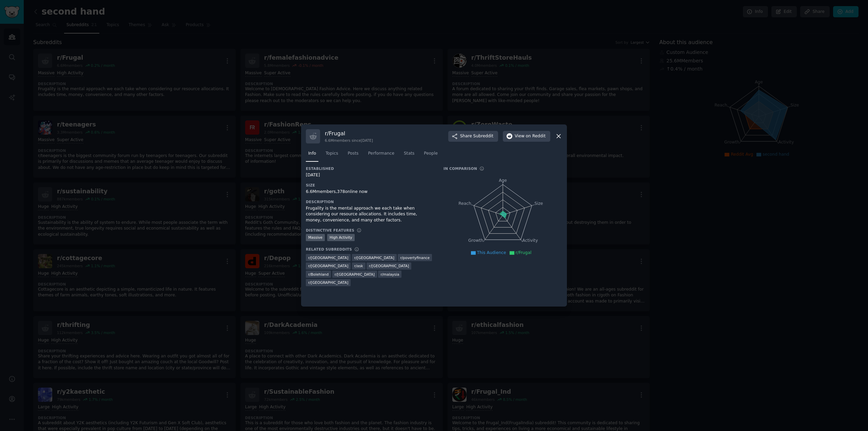  I want to click on div: High Activity, so click(341, 238).